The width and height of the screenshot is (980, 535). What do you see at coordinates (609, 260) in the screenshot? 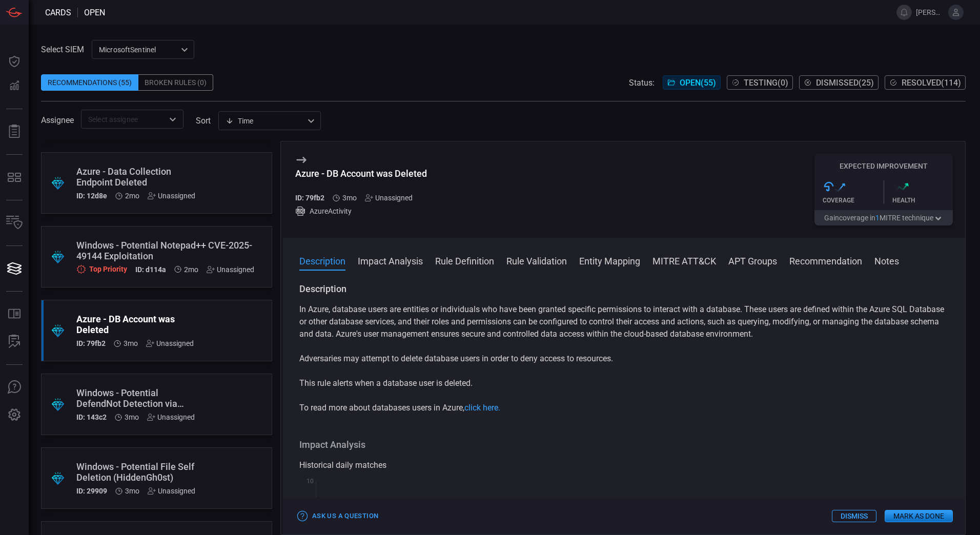
I see `button: Entity Mapping` at bounding box center [609, 260].